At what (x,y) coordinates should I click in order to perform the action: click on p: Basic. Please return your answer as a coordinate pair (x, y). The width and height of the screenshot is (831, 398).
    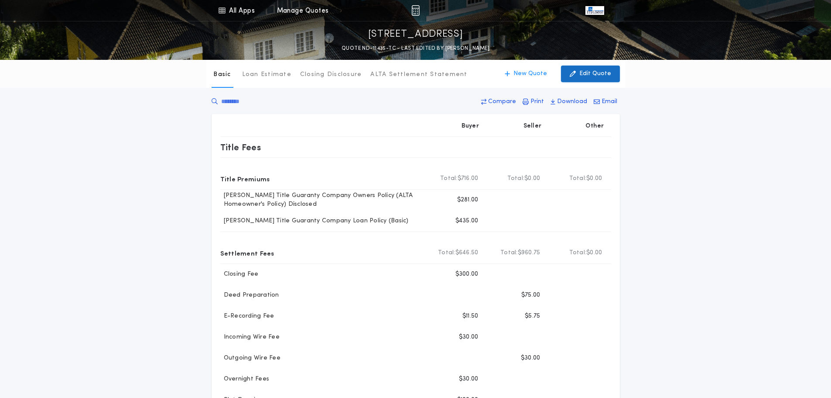
    Looking at the image, I should click on (222, 75).